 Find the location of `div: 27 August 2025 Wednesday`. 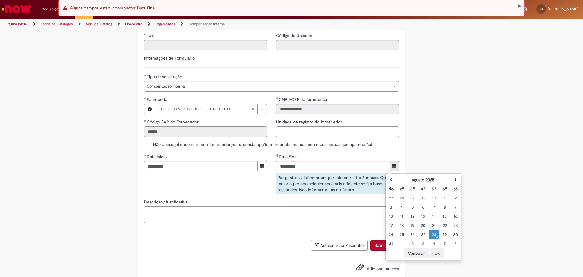

div: 27 August 2025 Wednesday is located at coordinates (423, 234).